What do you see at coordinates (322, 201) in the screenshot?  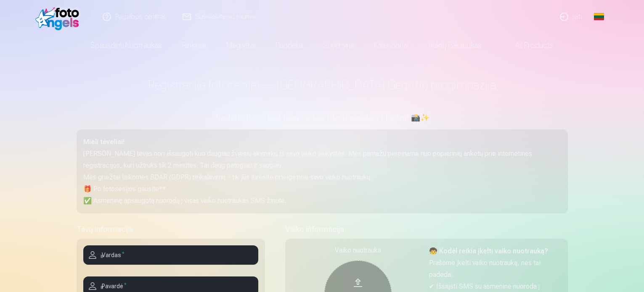 I see `p: ✅ Asmeninę apsaugotą nuorodą į visas vaiko nuotraukas SMS žinute.` at bounding box center [322, 201].